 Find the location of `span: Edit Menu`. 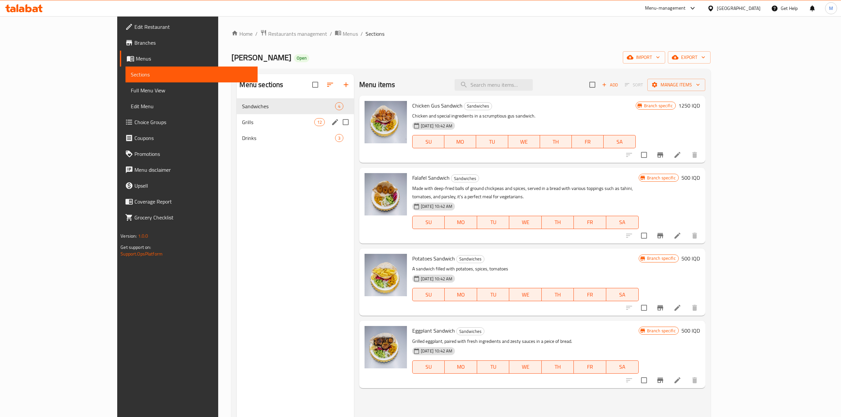

span: Edit Menu is located at coordinates (191, 106).